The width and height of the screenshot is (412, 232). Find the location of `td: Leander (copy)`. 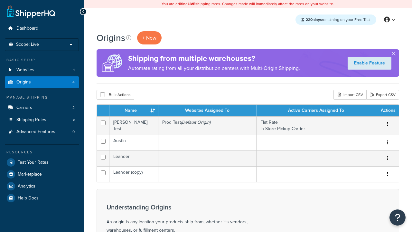

td: Leander (copy) is located at coordinates (134, 174).